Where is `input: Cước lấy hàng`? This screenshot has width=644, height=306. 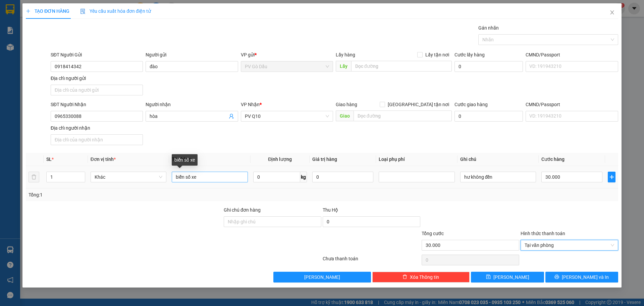 input: Cước lấy hàng is located at coordinates (489, 66).